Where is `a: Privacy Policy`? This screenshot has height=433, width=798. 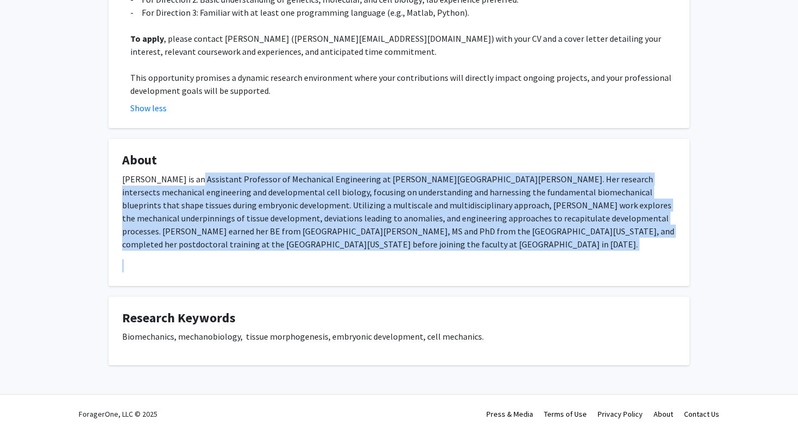 a: Privacy Policy is located at coordinates (620, 414).